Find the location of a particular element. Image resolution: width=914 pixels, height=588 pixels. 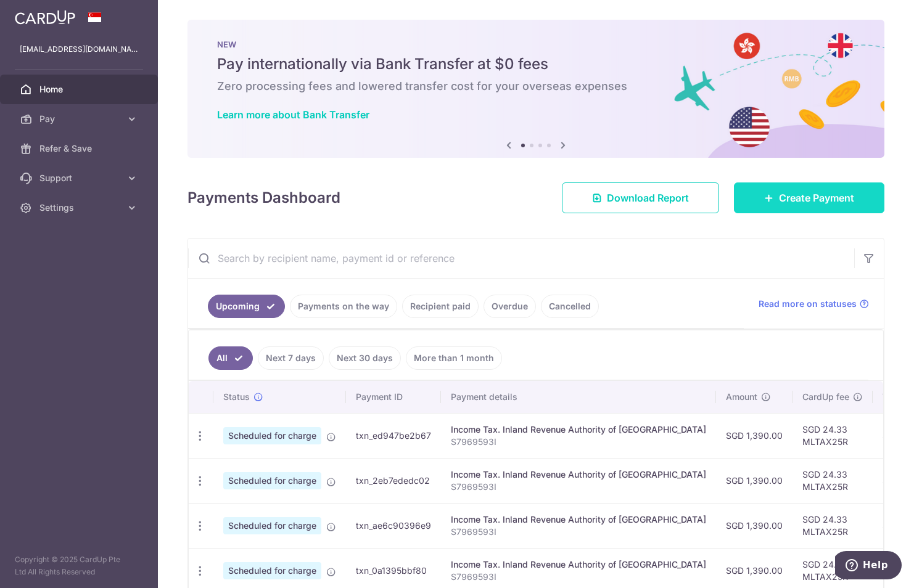

span: Amount is located at coordinates (741, 397).